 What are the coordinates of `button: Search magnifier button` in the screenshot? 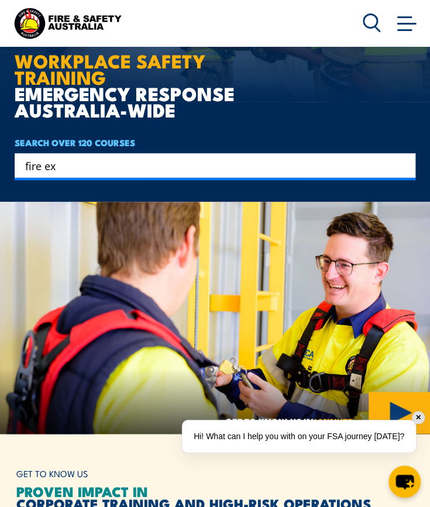 It's located at (403, 165).